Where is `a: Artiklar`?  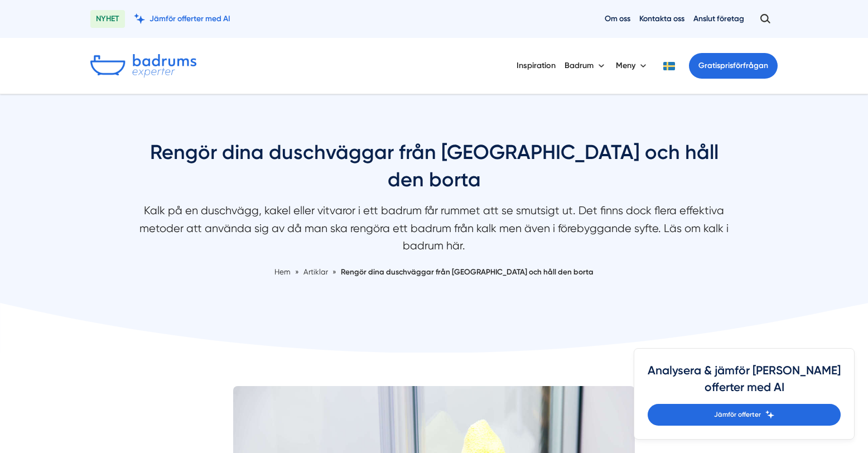 a: Artiklar is located at coordinates (316, 271).